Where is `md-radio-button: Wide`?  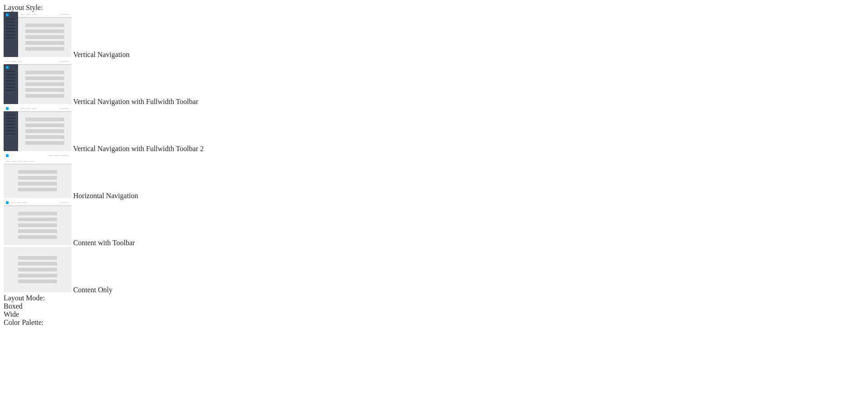 md-radio-button: Wide is located at coordinates (434, 314).